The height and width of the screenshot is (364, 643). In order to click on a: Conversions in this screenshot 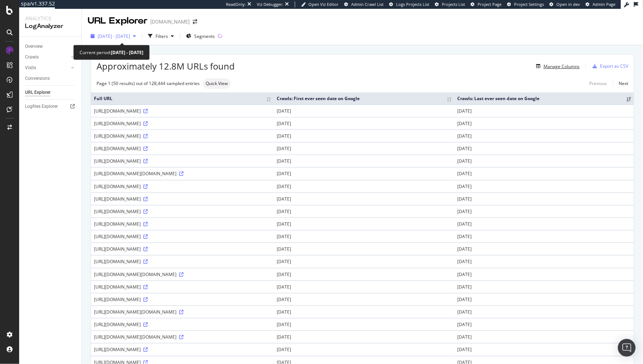, I will do `click(51, 78)`.